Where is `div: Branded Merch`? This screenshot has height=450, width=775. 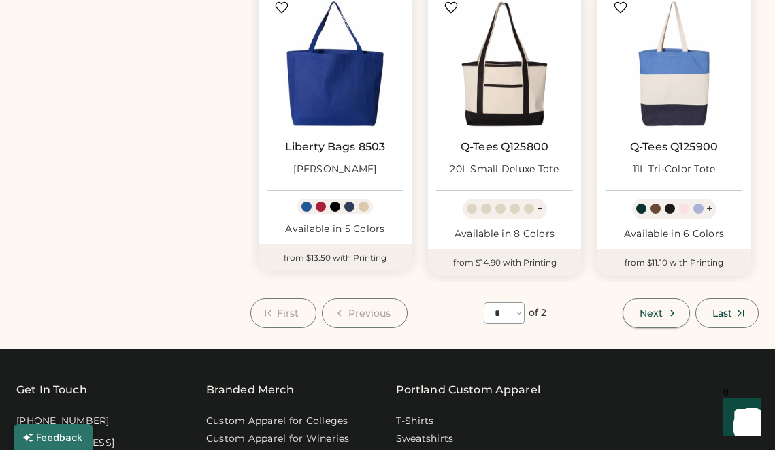
div: Branded Merch is located at coordinates (250, 390).